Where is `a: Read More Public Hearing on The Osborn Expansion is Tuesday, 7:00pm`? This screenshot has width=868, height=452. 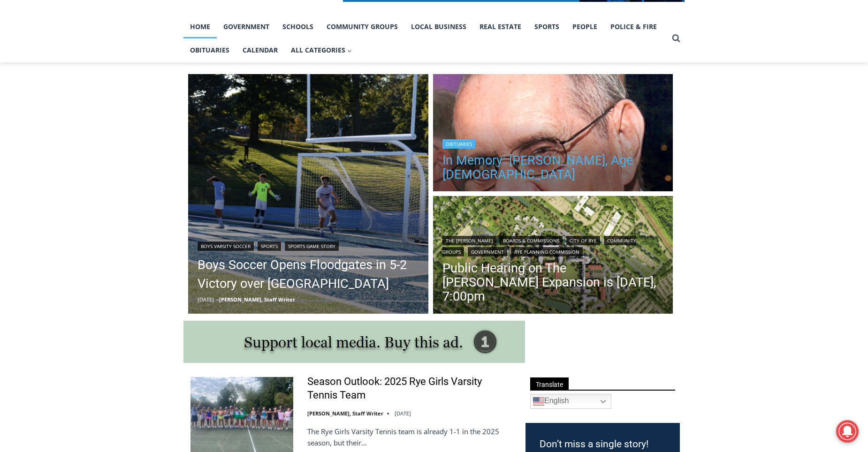 a: Read More Public Hearing on The Osborn Expansion is Tuesday, 7:00pm is located at coordinates (554, 256).